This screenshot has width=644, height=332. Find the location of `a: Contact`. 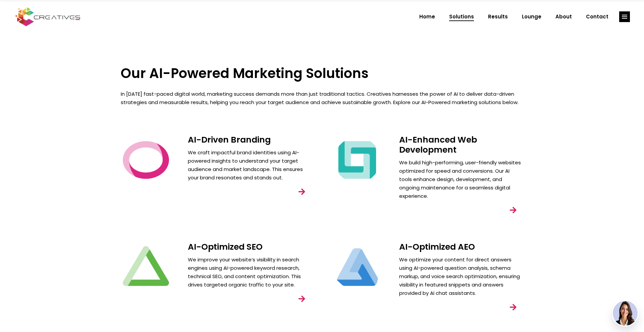

a: Contact is located at coordinates (597, 17).